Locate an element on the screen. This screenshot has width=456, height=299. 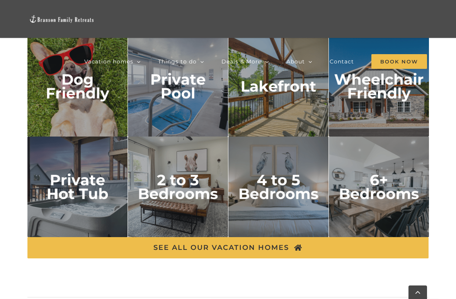
img: 4 to 5 bedrooms is located at coordinates (279, 187).